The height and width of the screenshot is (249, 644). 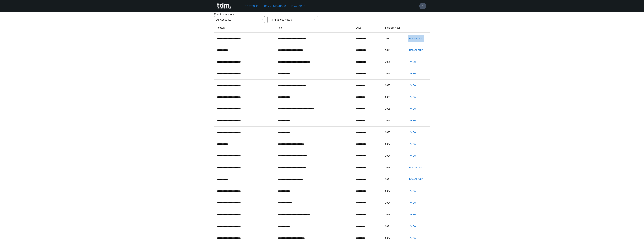 I want to click on th: Date, so click(x=368, y=28).